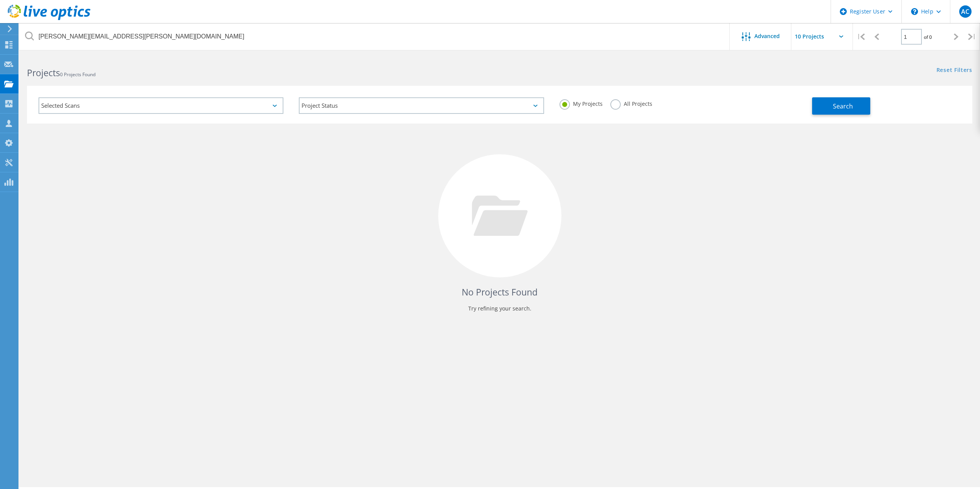 This screenshot has width=980, height=489. I want to click on svg: \n, so click(914, 12).